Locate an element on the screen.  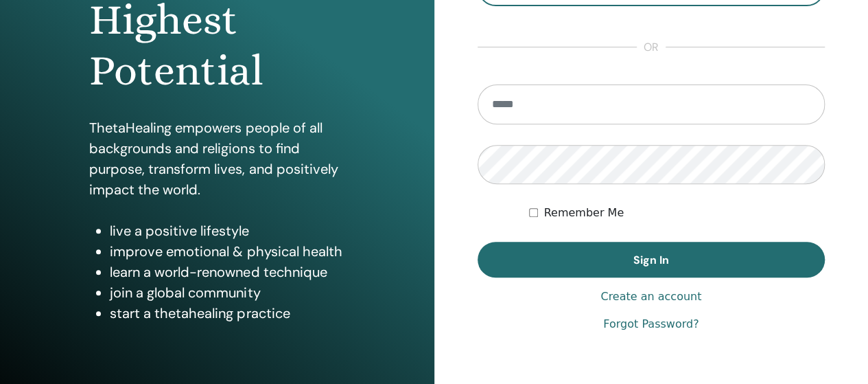
li: start a thetahealing practice is located at coordinates (227, 314).